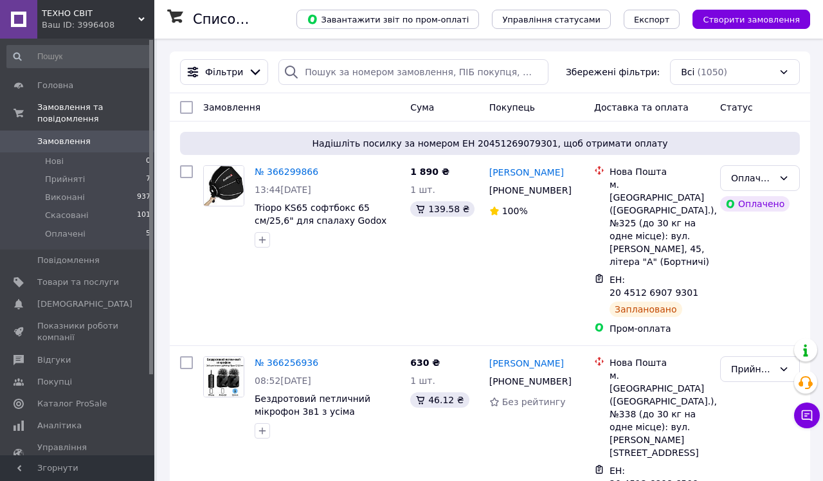 This screenshot has width=823, height=481. I want to click on span: Каталог ProSale, so click(72, 404).